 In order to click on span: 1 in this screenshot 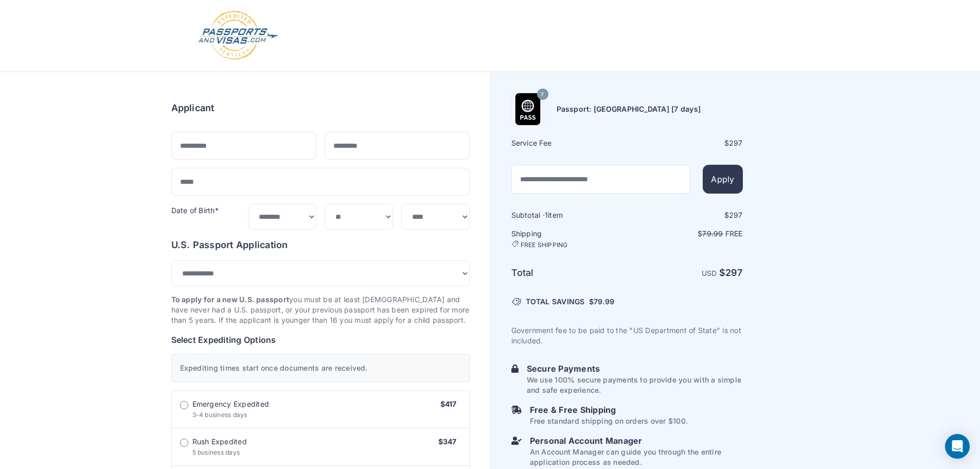, I will do `click(546, 214)`.